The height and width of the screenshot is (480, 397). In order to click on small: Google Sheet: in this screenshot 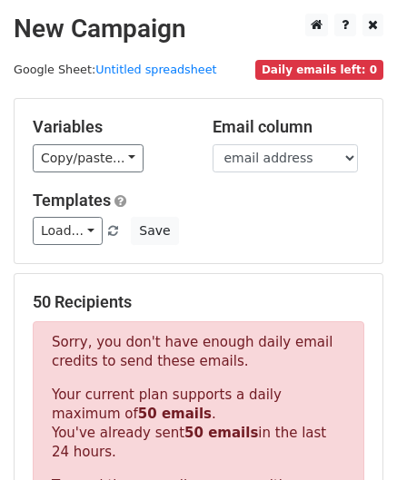, I will do `click(115, 69)`.